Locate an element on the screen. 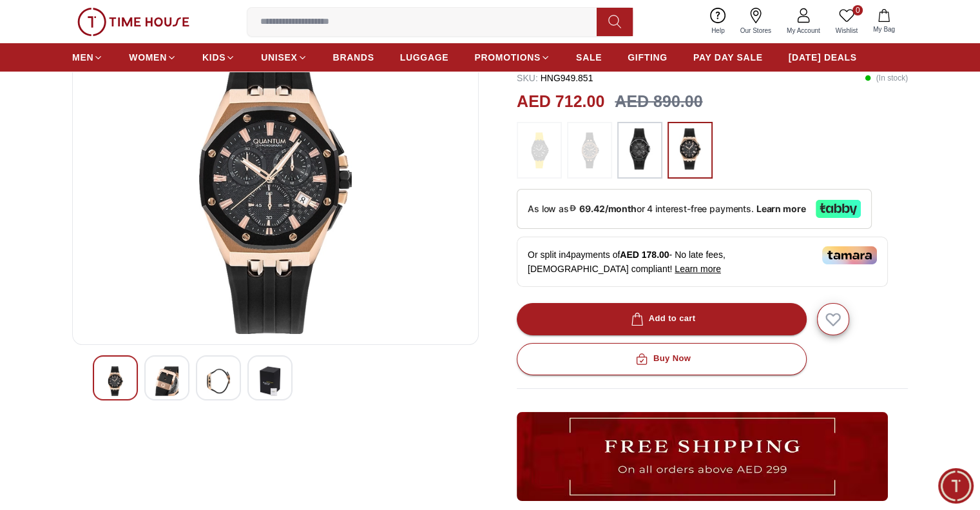 The width and height of the screenshot is (980, 510). a: GIFTING is located at coordinates (648, 58).